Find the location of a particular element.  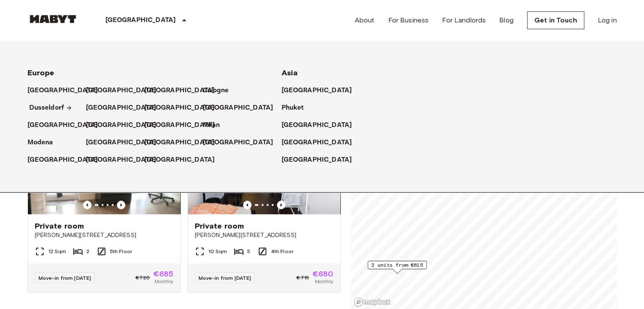

span: €680 is located at coordinates (323, 274).